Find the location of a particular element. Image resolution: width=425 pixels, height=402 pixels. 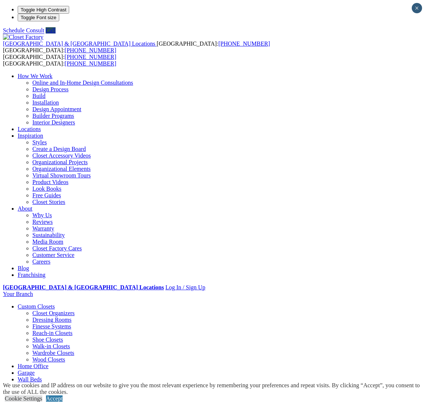

a: Cookie Settings is located at coordinates (24, 398).